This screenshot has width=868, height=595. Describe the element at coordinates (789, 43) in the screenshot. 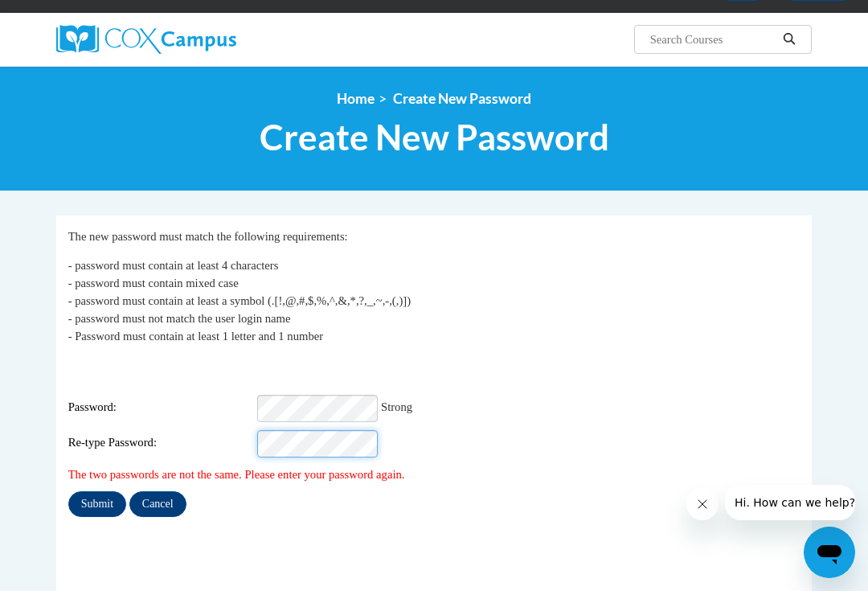

I see `button: Search` at that location.